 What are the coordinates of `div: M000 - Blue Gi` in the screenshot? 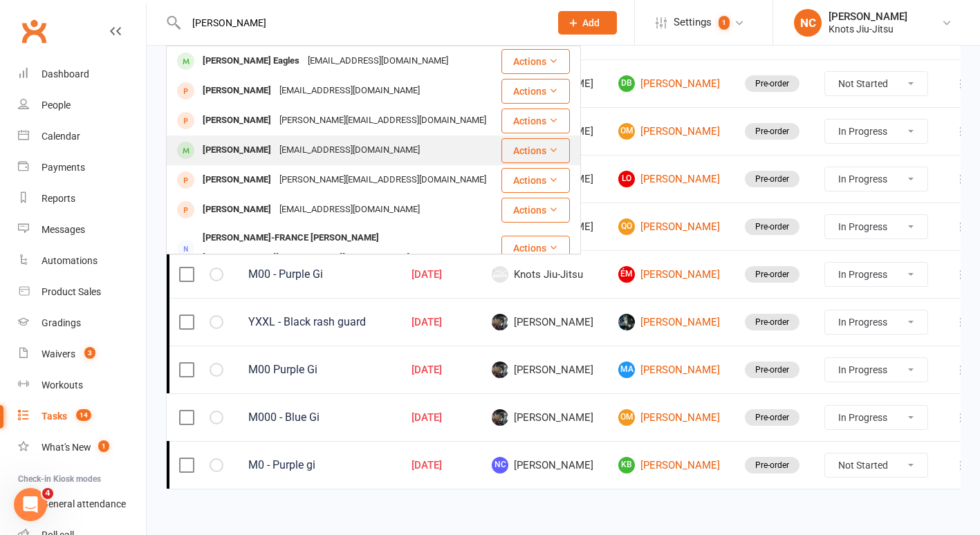 It's located at (317, 417).